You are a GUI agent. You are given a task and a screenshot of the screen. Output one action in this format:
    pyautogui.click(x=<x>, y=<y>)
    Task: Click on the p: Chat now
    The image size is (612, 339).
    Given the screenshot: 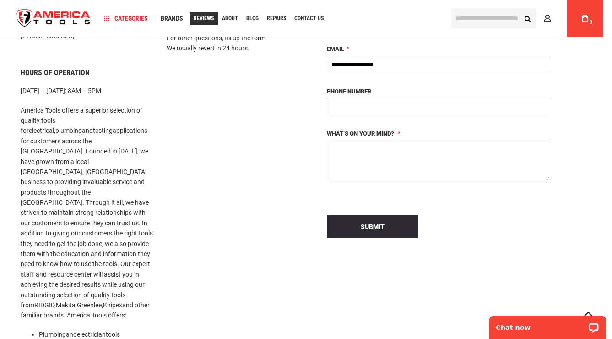 What is the action you would take?
    pyautogui.click(x=58, y=17)
    